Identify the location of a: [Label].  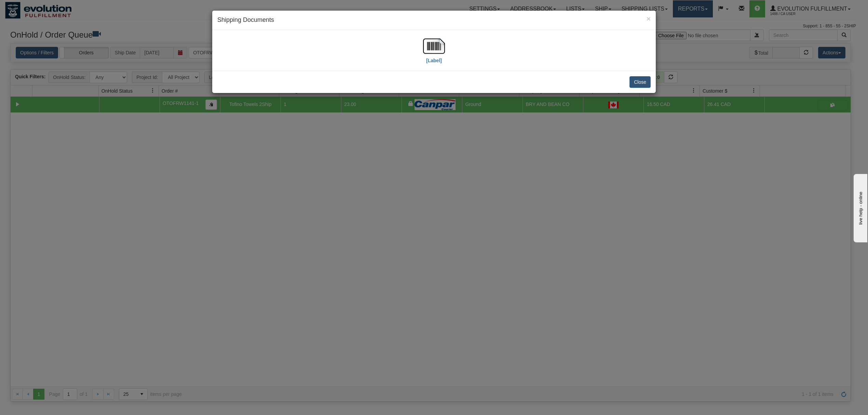
(434, 52).